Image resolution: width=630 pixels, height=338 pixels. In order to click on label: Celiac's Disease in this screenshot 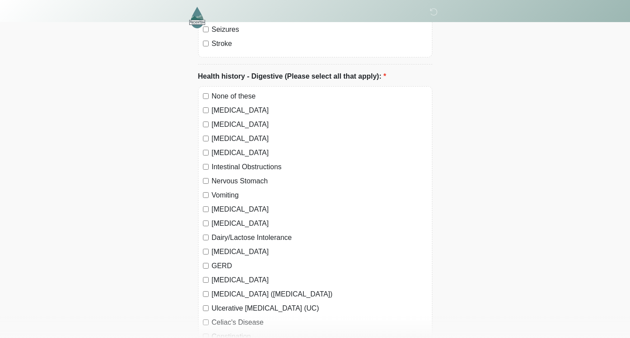, I will do `click(319, 323)`.